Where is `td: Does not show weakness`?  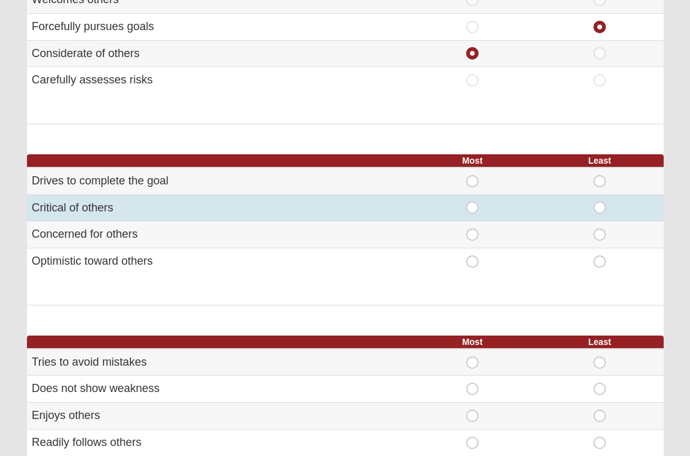
td: Does not show weakness is located at coordinates (218, 389).